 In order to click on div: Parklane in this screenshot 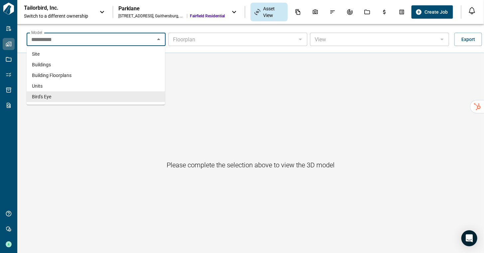, I will do `click(172, 9)`.